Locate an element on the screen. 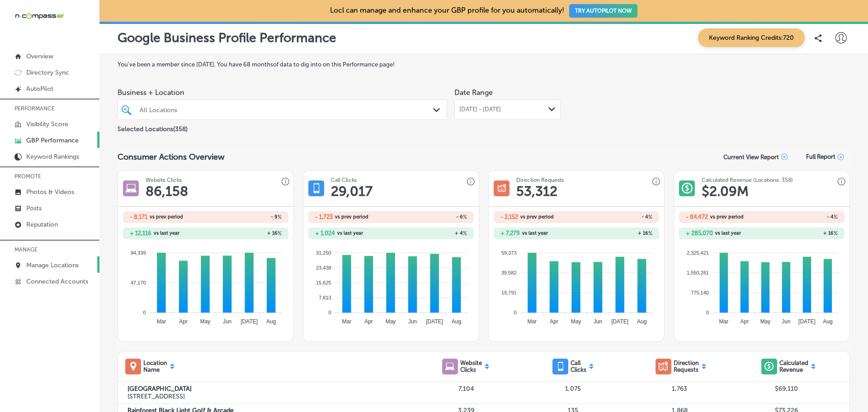 The width and height of the screenshot is (868, 412). p: Posts is located at coordinates (34, 208).